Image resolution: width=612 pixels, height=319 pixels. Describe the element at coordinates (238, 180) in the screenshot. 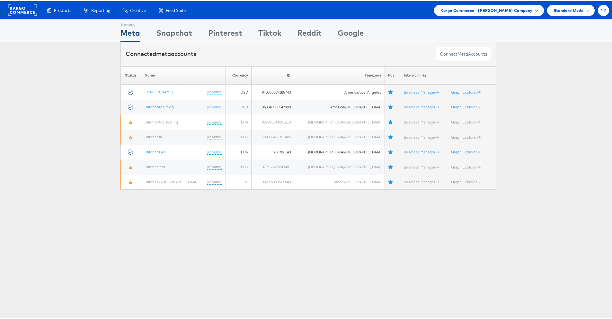

I see `td: GBP` at that location.